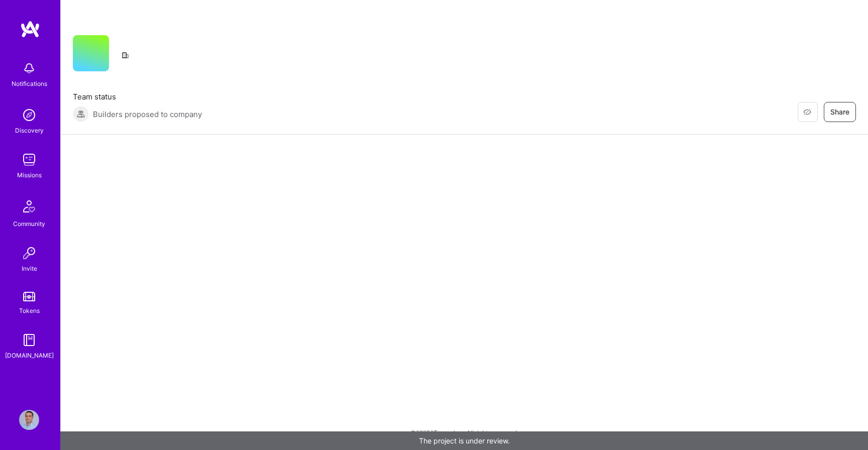  I want to click on img: guide book, so click(29, 340).